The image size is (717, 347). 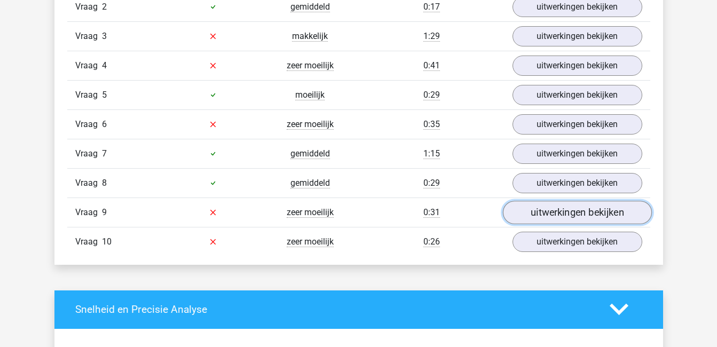 What do you see at coordinates (107, 241) in the screenshot?
I see `span: 10` at bounding box center [107, 241].